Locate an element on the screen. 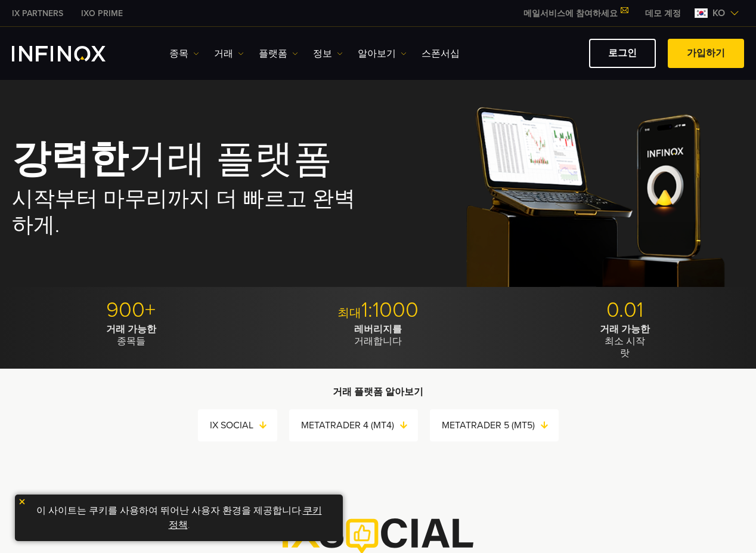 Image resolution: width=756 pixels, height=553 pixels. strong: 강력한 is located at coordinates (70, 160).